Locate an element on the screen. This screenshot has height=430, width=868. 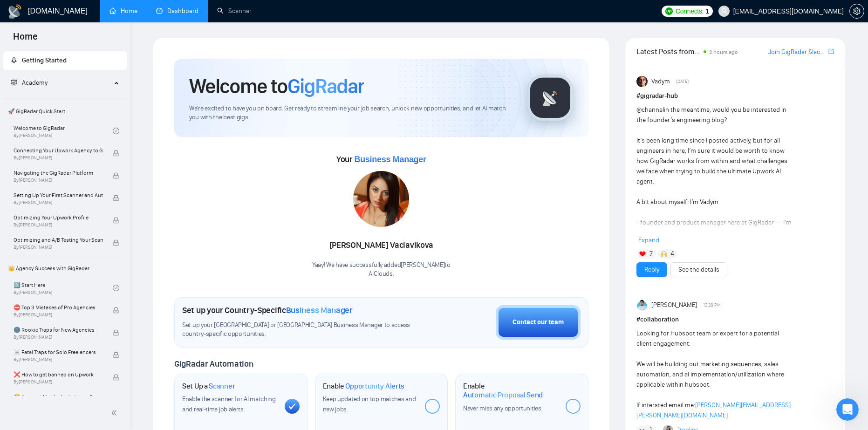
span: Home is located at coordinates (25, 40).